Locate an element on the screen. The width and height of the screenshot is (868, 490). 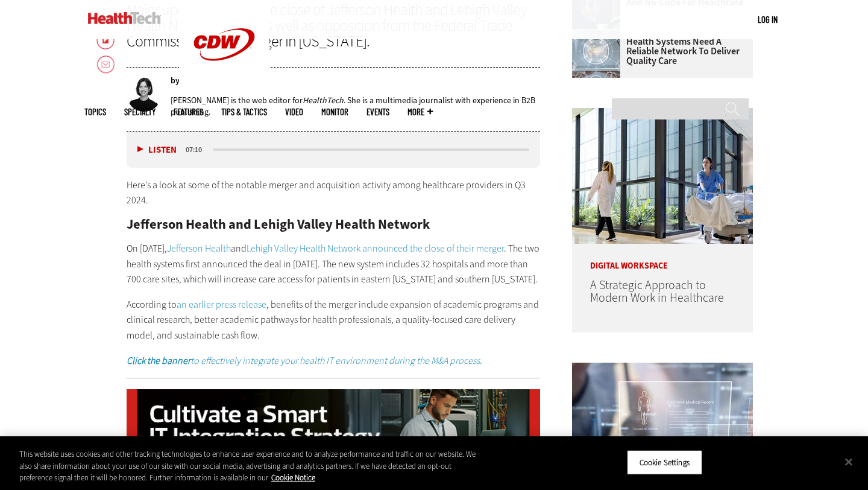
a: MonITor is located at coordinates (335, 112).